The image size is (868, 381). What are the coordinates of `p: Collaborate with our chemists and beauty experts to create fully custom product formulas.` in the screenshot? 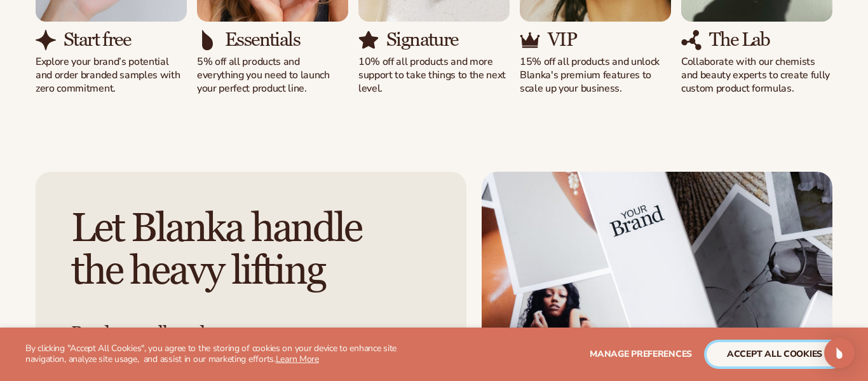 It's located at (757, 75).